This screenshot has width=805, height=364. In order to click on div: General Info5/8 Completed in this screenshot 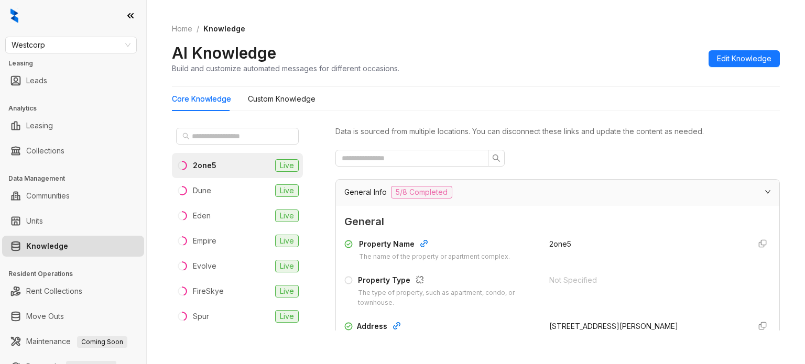, I will do `click(557, 192)`.